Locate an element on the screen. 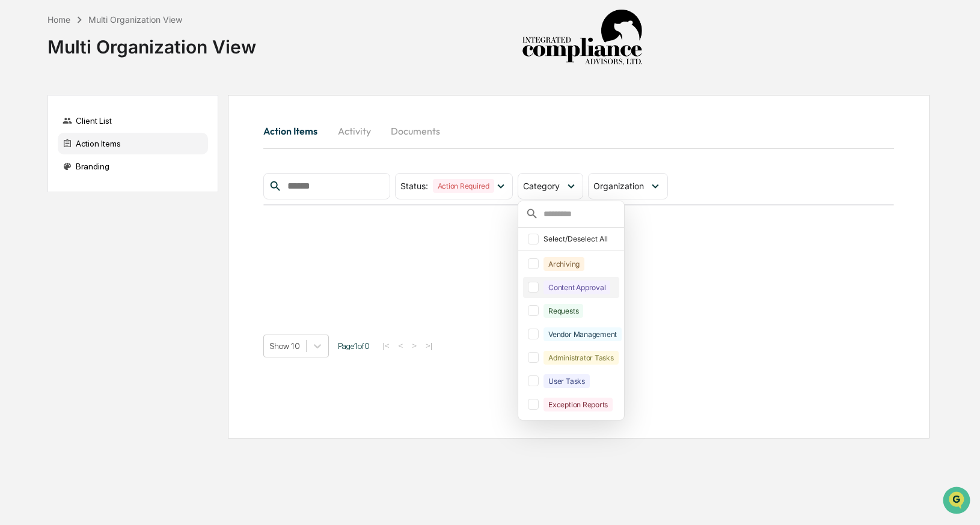 This screenshot has height=525, width=980. span: Attestations is located at coordinates (124, 157).